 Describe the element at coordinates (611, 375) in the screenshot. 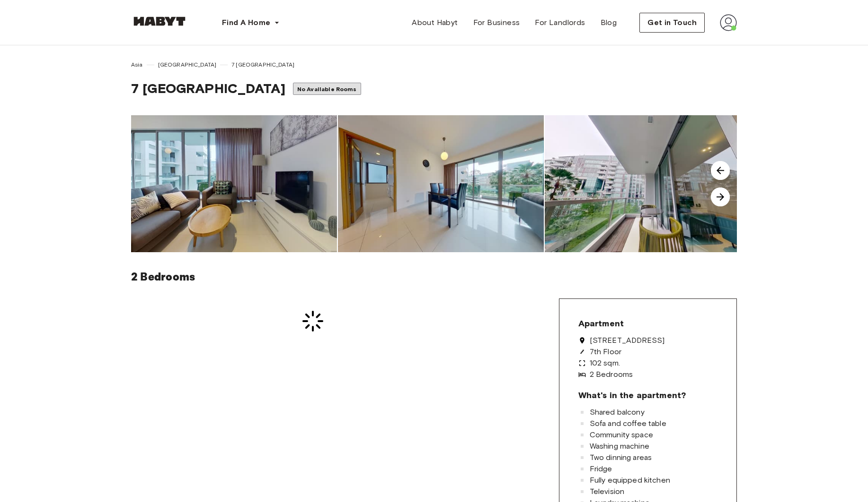

I see `span: 2 Bedrooms` at that location.